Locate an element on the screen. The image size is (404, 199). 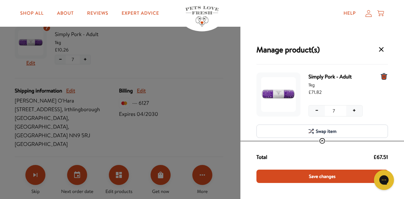
a: Shop All is located at coordinates (32, 13).